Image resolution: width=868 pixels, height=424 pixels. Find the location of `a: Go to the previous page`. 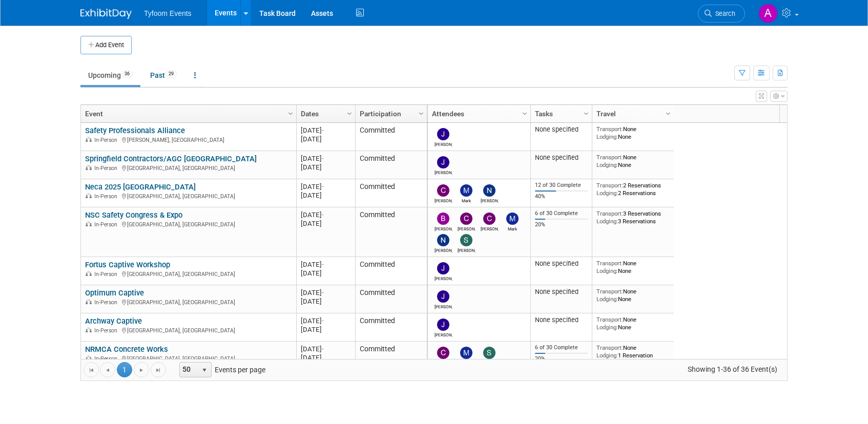

a: Go to the previous page is located at coordinates (108, 370).